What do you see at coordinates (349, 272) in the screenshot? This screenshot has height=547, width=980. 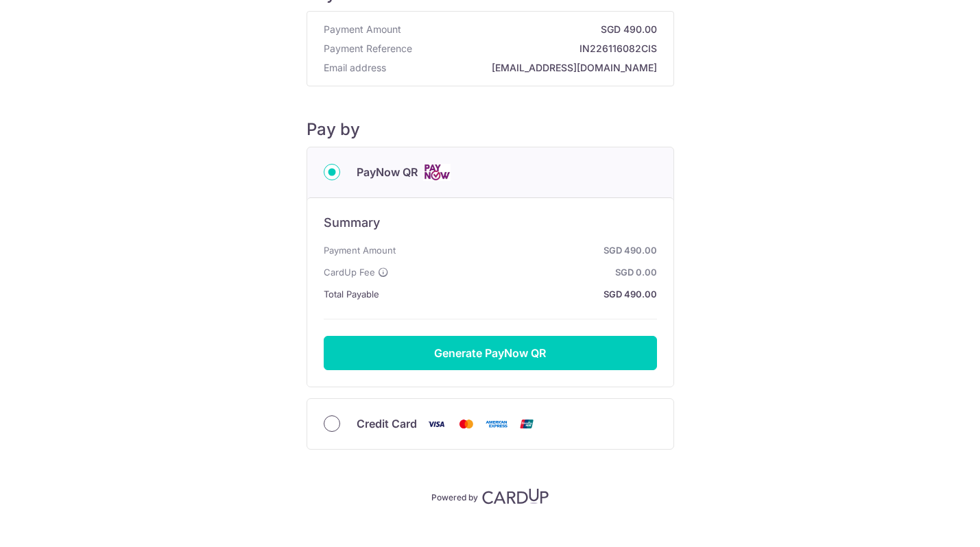 I see `span: CardUp Fee` at bounding box center [349, 272].